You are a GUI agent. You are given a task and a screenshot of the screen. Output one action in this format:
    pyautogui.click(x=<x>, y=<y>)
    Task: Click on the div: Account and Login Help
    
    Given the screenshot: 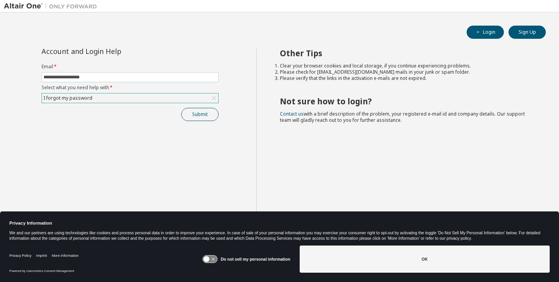 What is the action you would take?
    pyautogui.click(x=112, y=51)
    